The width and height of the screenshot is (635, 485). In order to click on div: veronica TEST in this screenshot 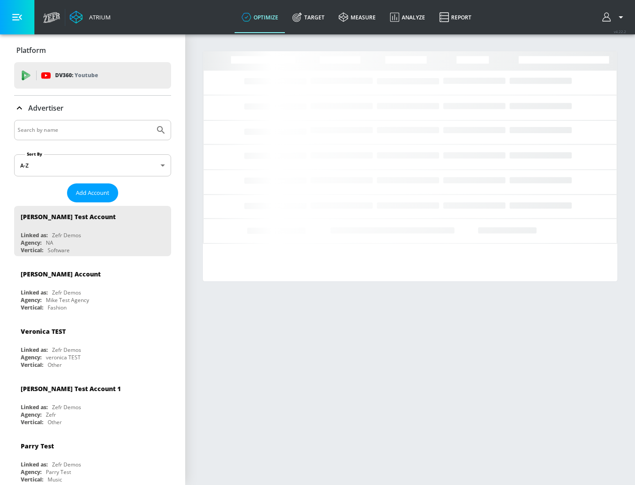, I will do `click(63, 357)`.